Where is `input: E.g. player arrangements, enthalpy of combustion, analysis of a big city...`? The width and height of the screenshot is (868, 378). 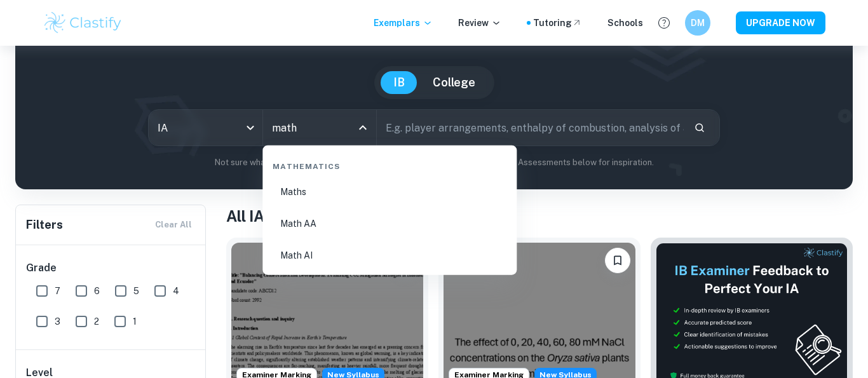 input: E.g. player arrangements, enthalpy of combustion, analysis of a big city... is located at coordinates (530, 128).